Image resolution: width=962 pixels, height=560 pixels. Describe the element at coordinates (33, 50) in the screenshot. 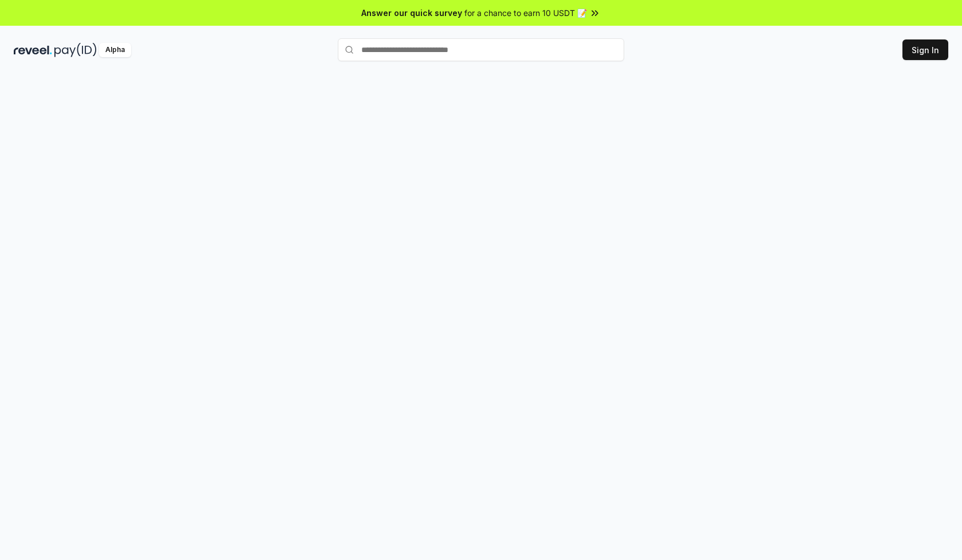

I see `img: reveel_dark` at that location.